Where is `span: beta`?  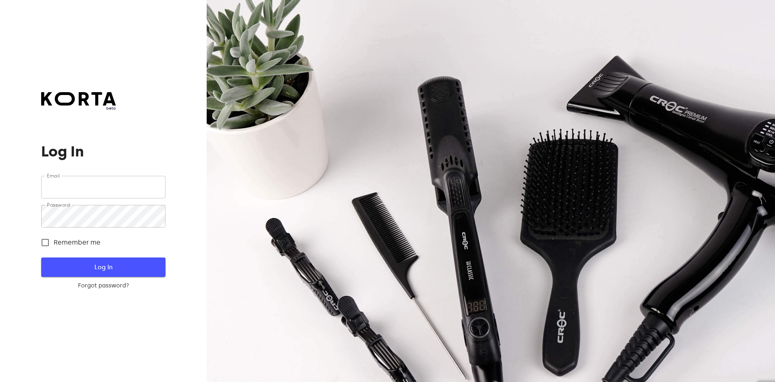 span: beta is located at coordinates (78, 108).